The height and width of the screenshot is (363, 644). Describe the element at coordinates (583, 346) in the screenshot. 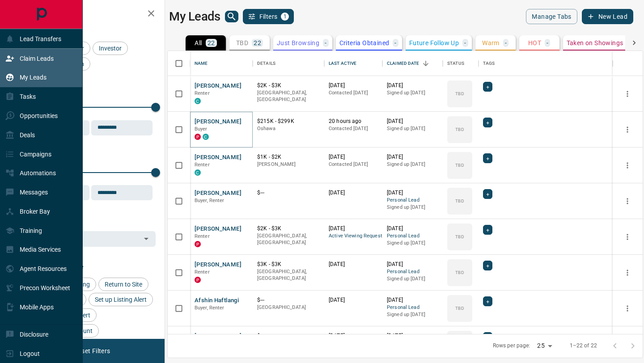

I see `p: 1–22 of 22` at that location.